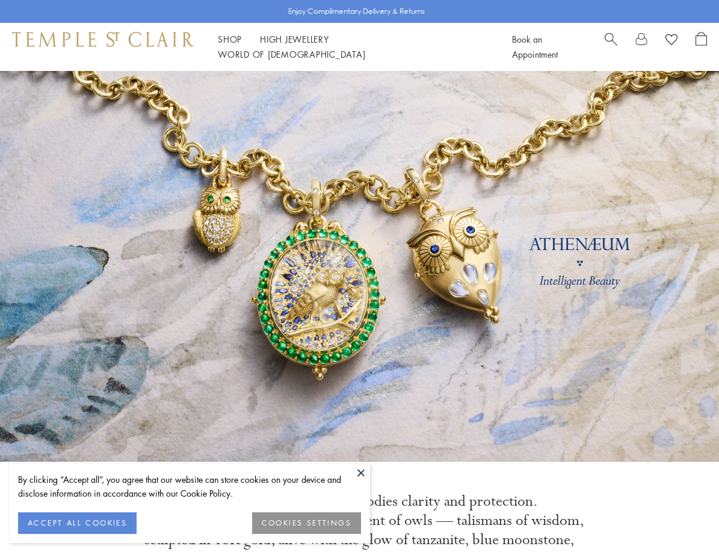  What do you see at coordinates (351, 47) in the screenshot?
I see `nav: Main navigation` at bounding box center [351, 47].